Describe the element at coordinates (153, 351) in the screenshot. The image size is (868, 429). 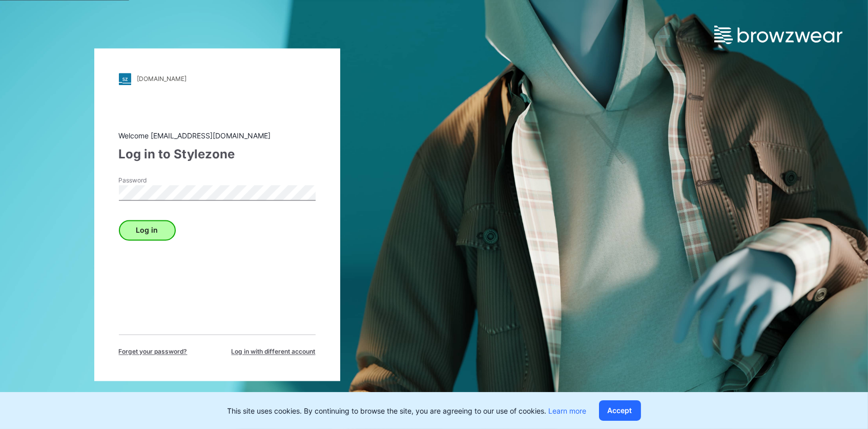
I see `span: Forget your password?` at that location.